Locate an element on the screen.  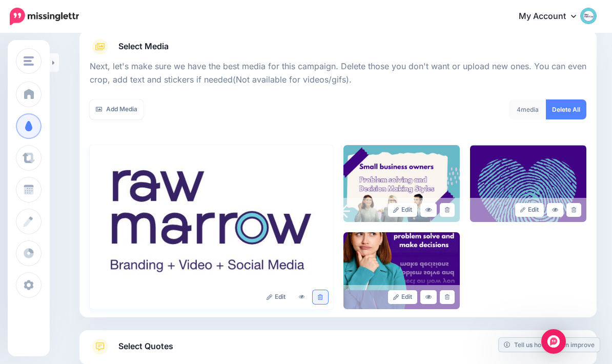
a: Select Media is located at coordinates (338, 46).